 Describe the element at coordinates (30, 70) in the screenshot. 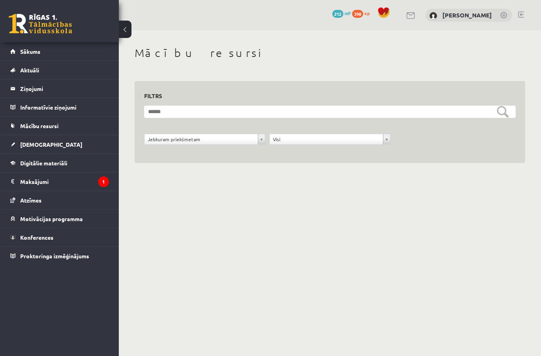

I see `span: Aktuāli` at that location.